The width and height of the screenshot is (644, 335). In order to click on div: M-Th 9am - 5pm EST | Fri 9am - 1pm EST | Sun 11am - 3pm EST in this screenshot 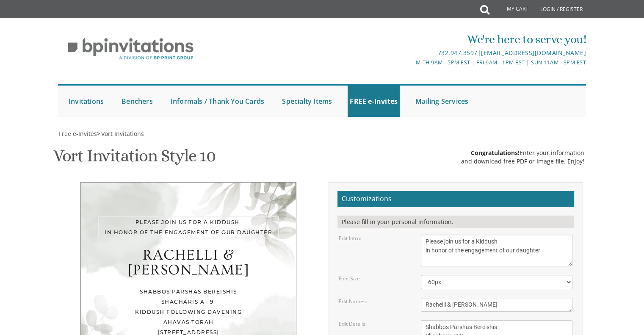, I will do `click(410, 62)`.